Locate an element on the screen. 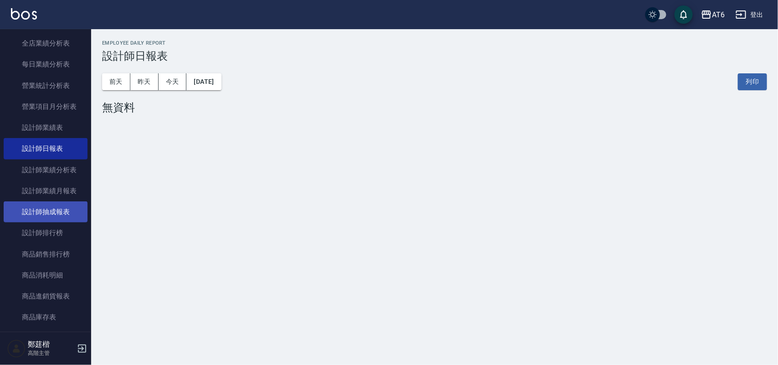 The width and height of the screenshot is (778, 365). a: 設計師抽成報表 is located at coordinates (46, 212).